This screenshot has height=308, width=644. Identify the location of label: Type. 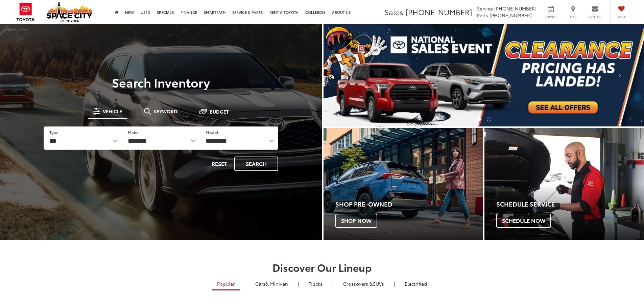
(54, 132).